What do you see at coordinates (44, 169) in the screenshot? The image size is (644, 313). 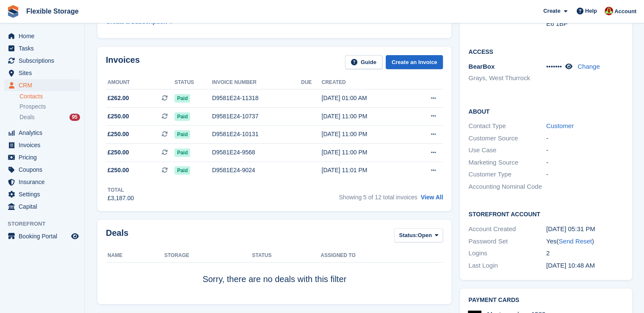 I see `span: Coupons` at bounding box center [44, 169].